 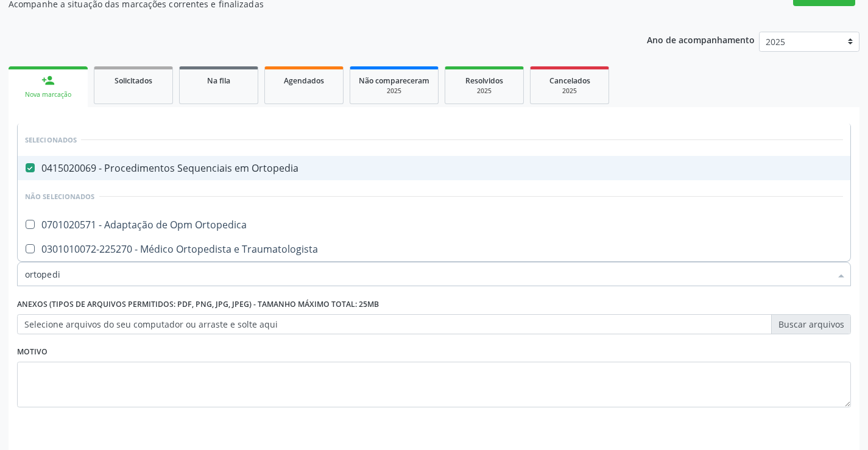 What do you see at coordinates (700, 39) in the screenshot?
I see `p: Ano de acompanhamento` at bounding box center [700, 39].